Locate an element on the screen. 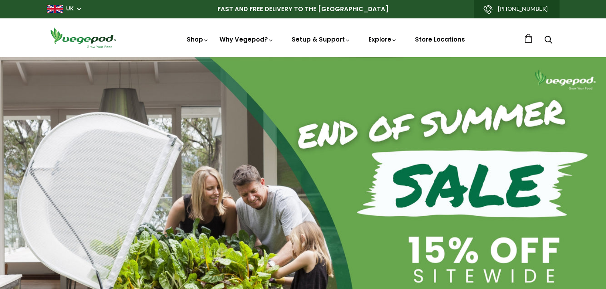 The height and width of the screenshot is (289, 606). a: Shop is located at coordinates (198, 39).